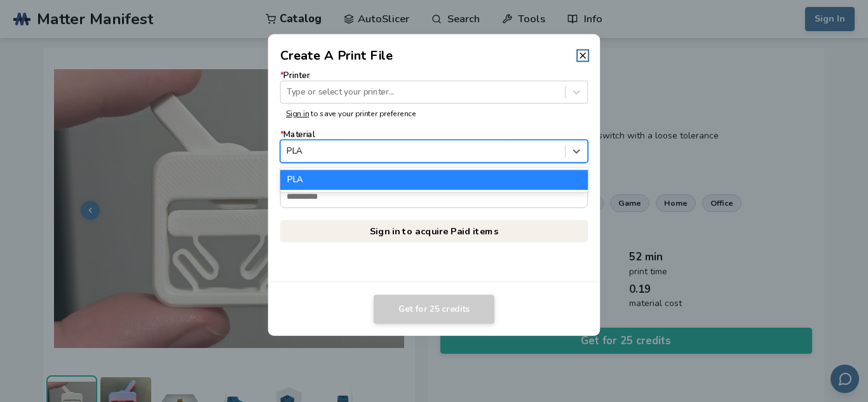 The height and width of the screenshot is (402, 868). What do you see at coordinates (297, 113) in the screenshot?
I see `a: Sign in` at bounding box center [297, 113].